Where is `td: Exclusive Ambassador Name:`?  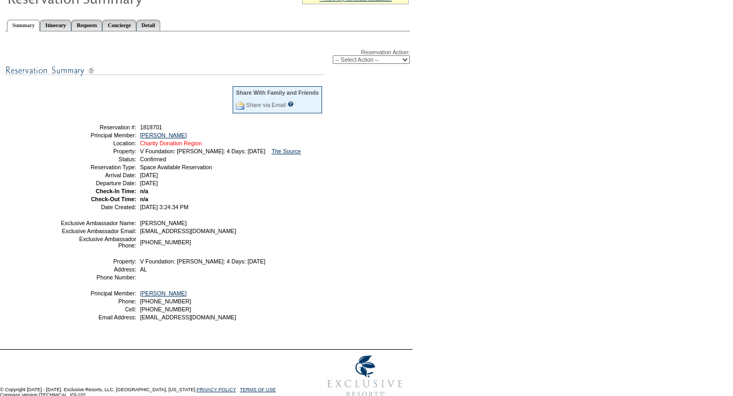 td: Exclusive Ambassador Name: is located at coordinates (98, 223).